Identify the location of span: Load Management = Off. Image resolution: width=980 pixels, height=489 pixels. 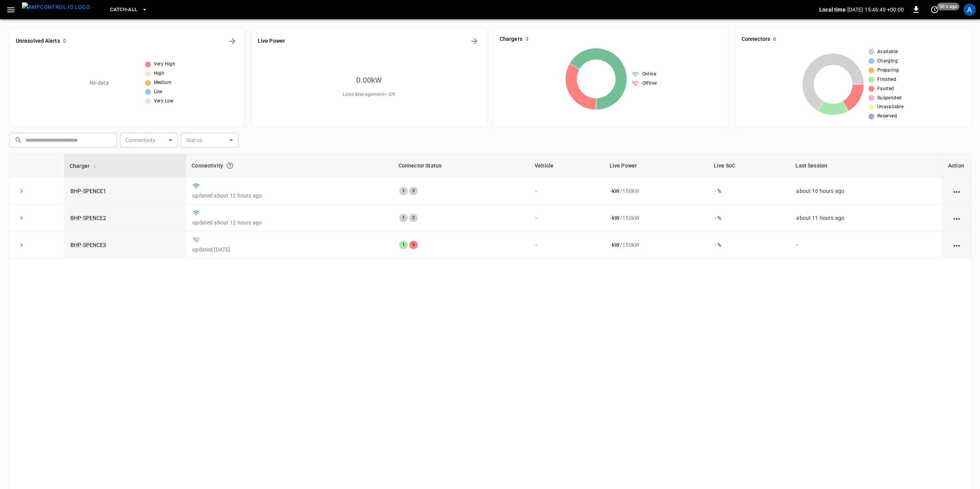
(369, 95).